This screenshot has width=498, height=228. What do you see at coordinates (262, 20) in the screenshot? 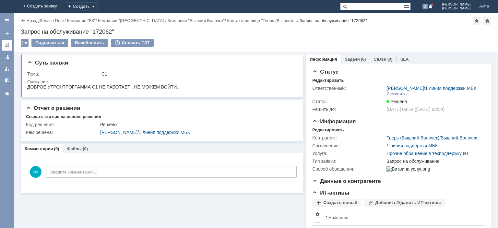
I see `a: Контактное лицо "Тверь (Вышний…` at bounding box center [262, 20].